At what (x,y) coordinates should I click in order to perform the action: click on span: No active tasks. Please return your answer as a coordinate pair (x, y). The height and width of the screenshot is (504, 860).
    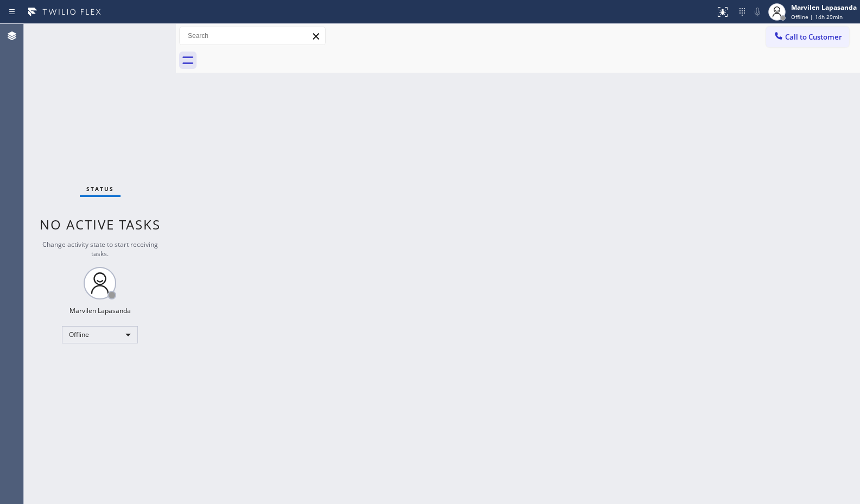
    Looking at the image, I should click on (100, 224).